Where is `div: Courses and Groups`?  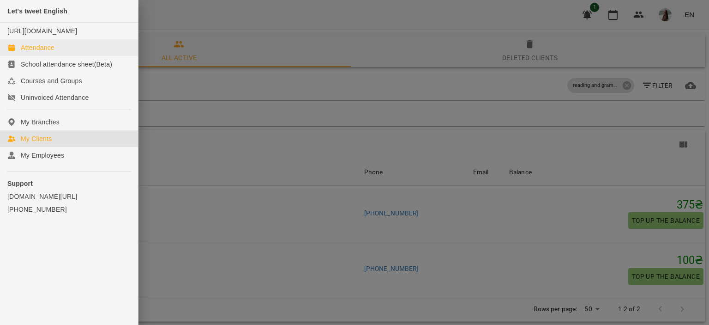 div: Courses and Groups is located at coordinates (51, 81).